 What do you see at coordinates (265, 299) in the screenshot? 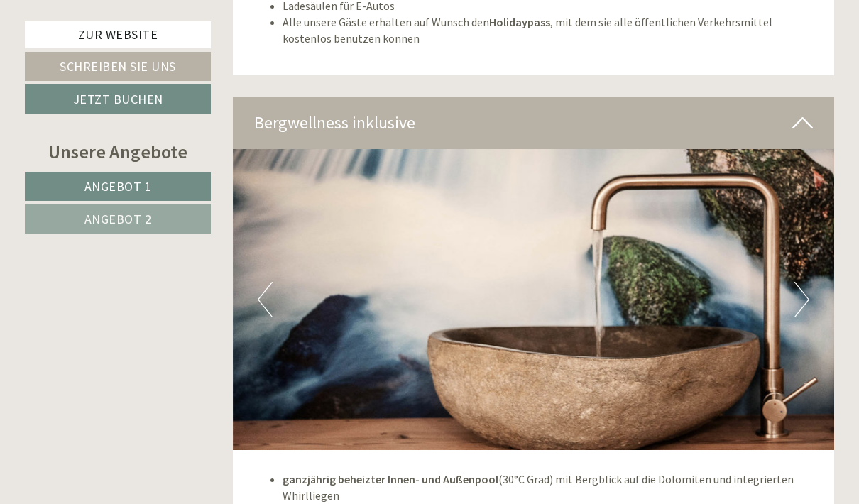
I see `button: Previous` at bounding box center [265, 299].